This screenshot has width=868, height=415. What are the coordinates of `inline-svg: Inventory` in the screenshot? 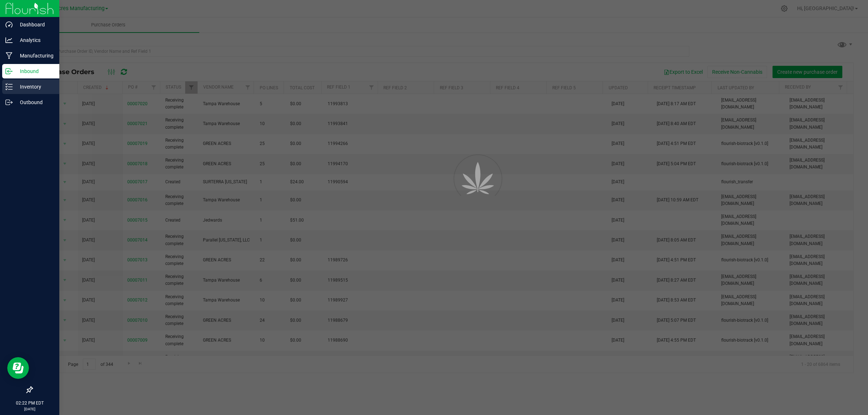 It's located at (9, 87).